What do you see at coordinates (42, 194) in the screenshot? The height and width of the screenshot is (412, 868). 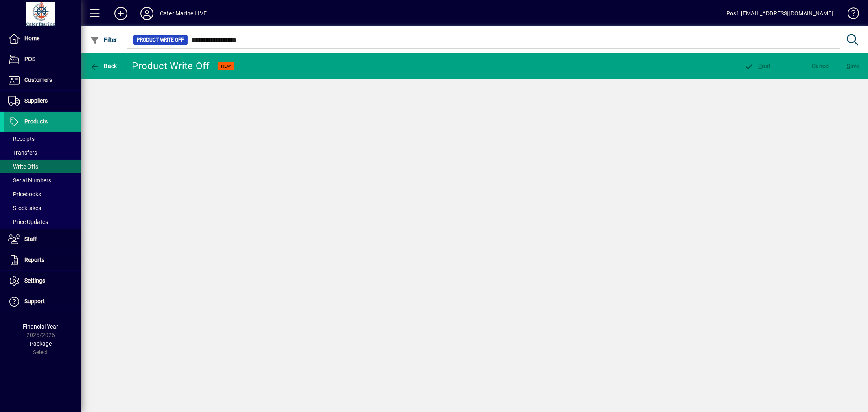 I see `a: Pricebooks` at bounding box center [42, 194].